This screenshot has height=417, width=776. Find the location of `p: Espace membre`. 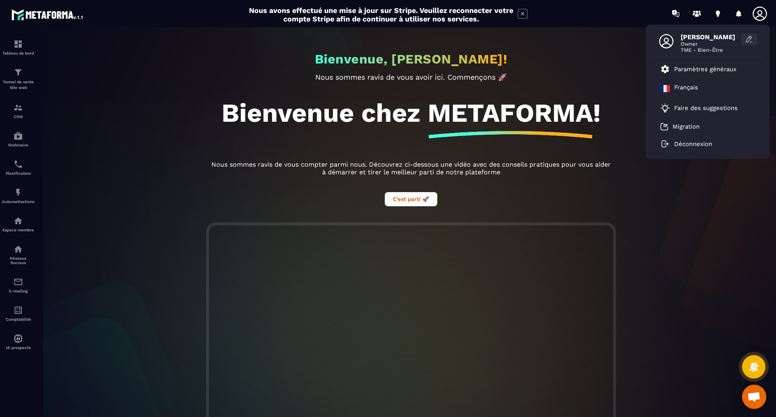

p: Espace membre is located at coordinates (18, 230).